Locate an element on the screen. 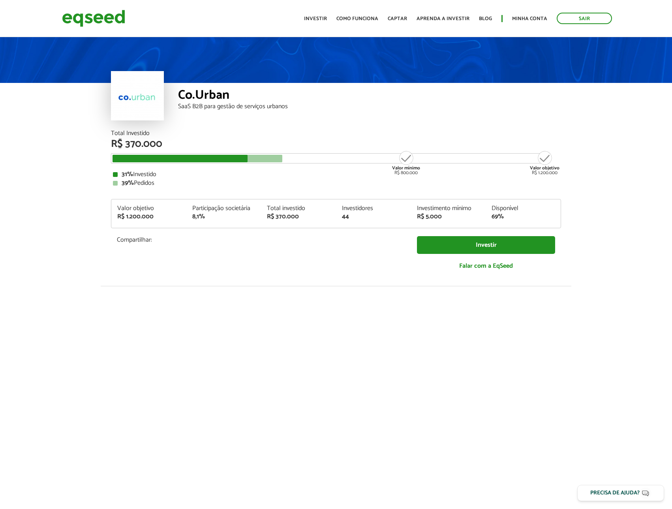  div: R$ 5.000 is located at coordinates (449, 217).